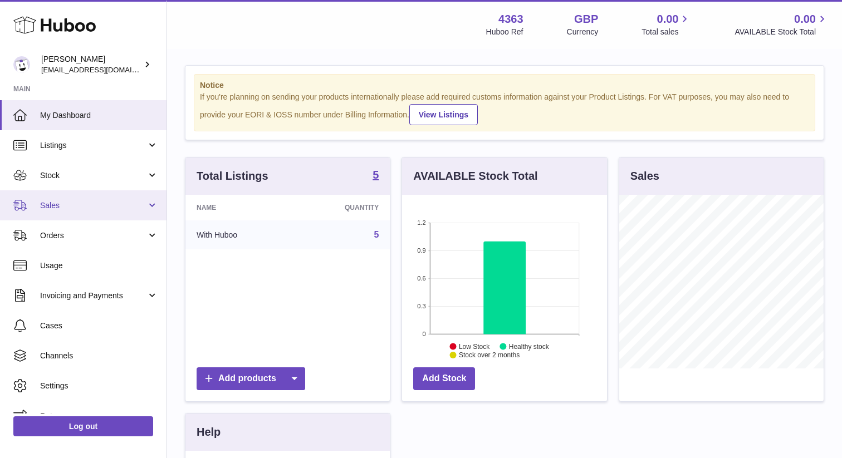 This screenshot has height=458, width=842. I want to click on span: AVAILABLE Stock Total, so click(781, 32).